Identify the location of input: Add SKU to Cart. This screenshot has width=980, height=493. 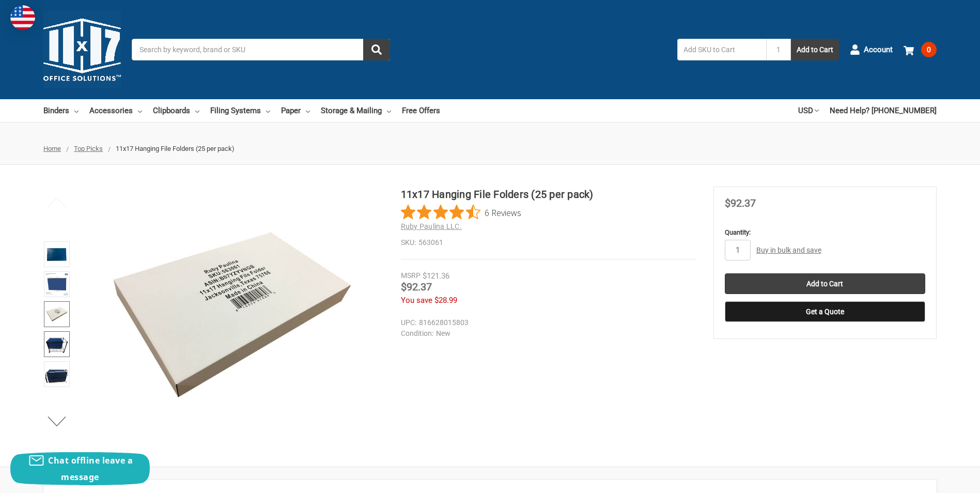
(722, 49).